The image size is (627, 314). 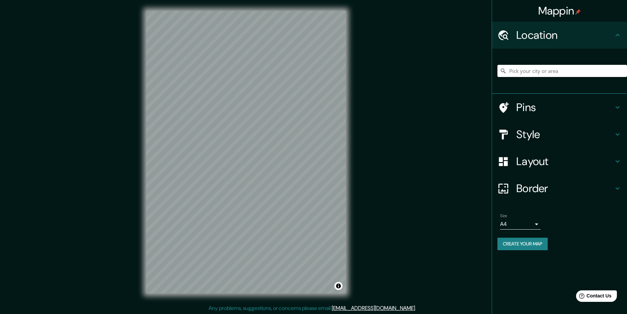 What do you see at coordinates (559, 11) in the screenshot?
I see `h4: Mappin` at bounding box center [559, 11].